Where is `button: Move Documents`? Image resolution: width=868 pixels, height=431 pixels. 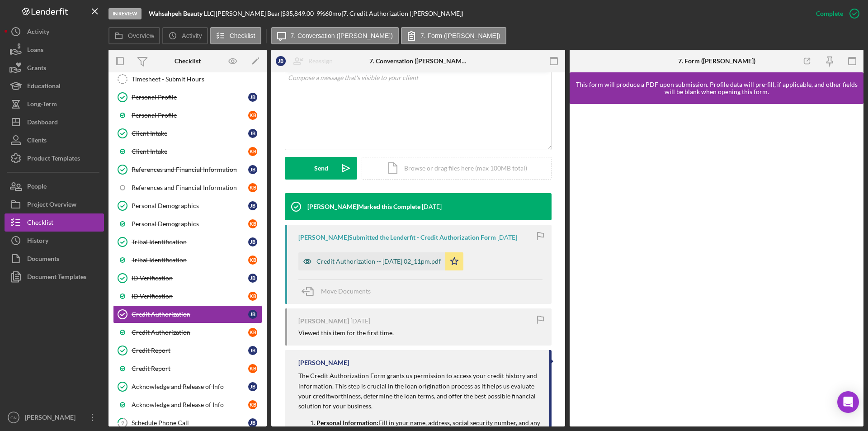 button: Move Documents is located at coordinates (339, 291).